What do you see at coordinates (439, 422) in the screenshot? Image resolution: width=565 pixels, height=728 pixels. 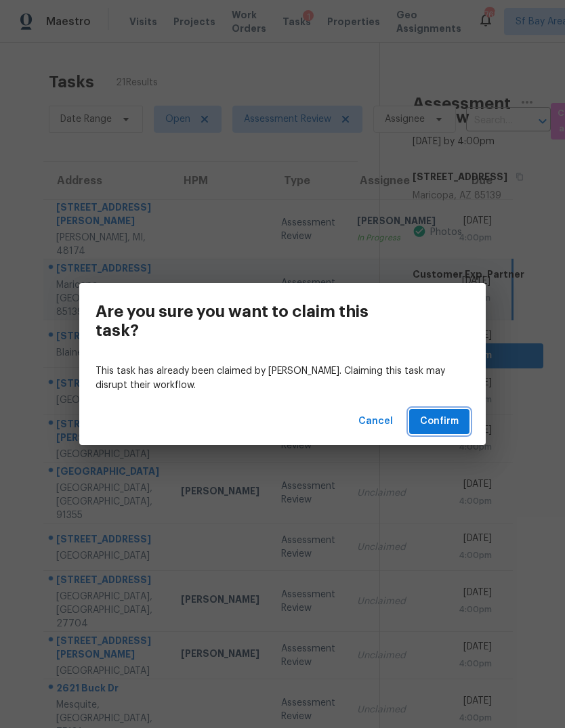 I see `span: Confirm` at bounding box center [439, 422].